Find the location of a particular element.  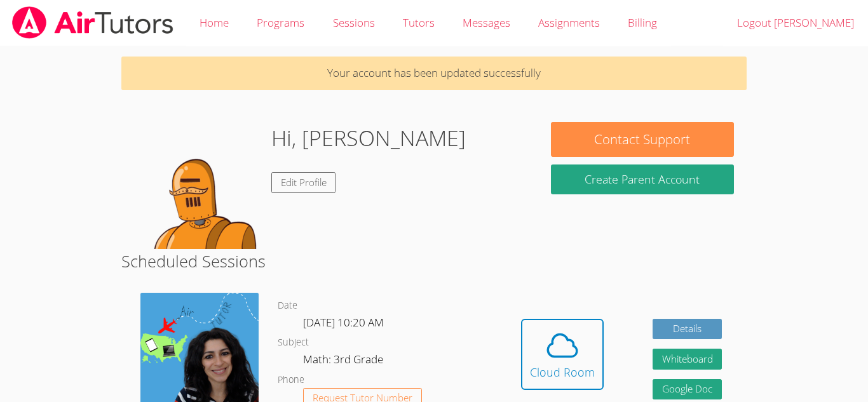

dt: Phone is located at coordinates (291, 380).